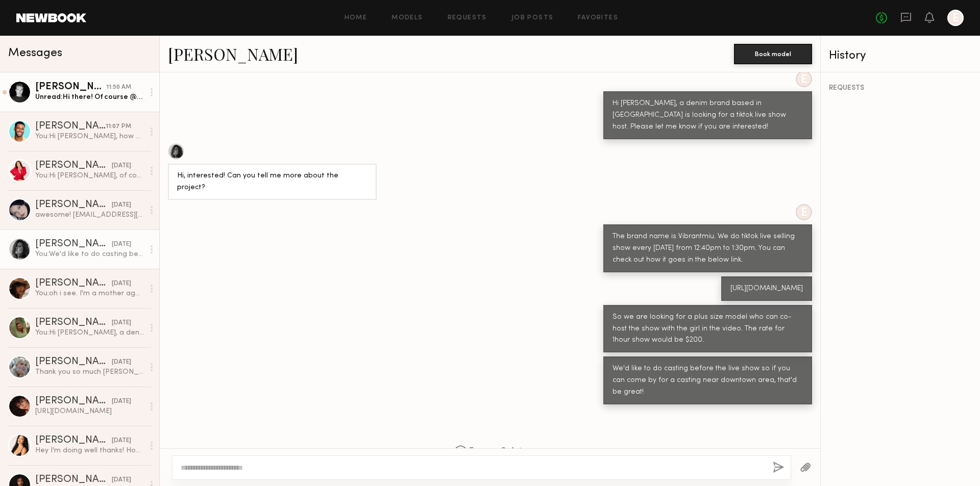 The height and width of the screenshot is (486, 980). I want to click on a: Job Posts, so click(533, 18).